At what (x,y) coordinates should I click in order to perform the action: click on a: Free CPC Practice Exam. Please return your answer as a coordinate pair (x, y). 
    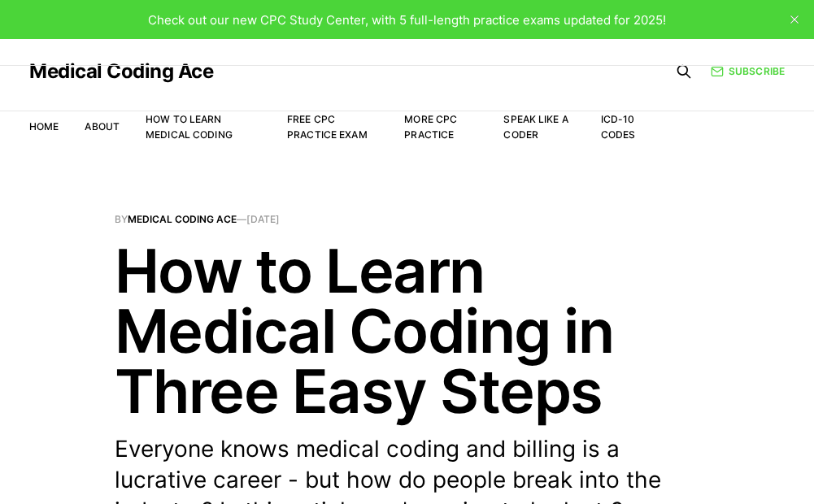
    Looking at the image, I should click on (327, 126).